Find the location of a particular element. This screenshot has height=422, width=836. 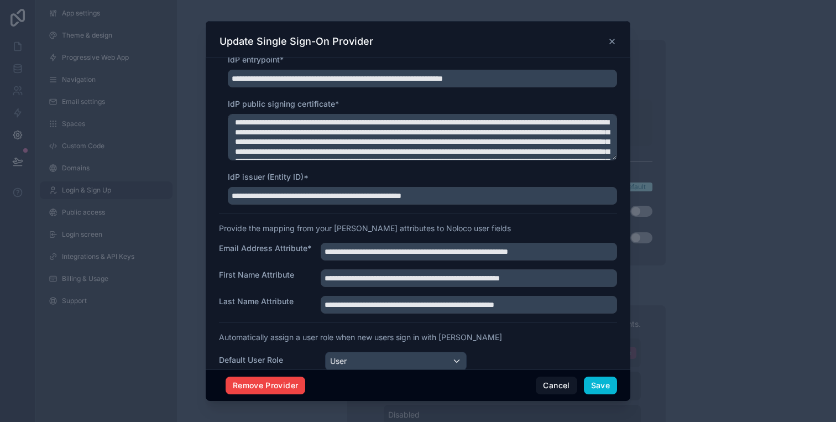

input: entry-point is located at coordinates (423, 79).